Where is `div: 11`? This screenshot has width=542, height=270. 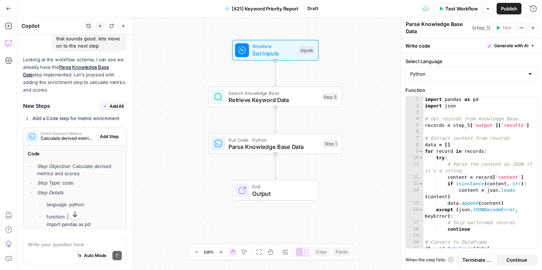 div: 11 is located at coordinates (414, 168).